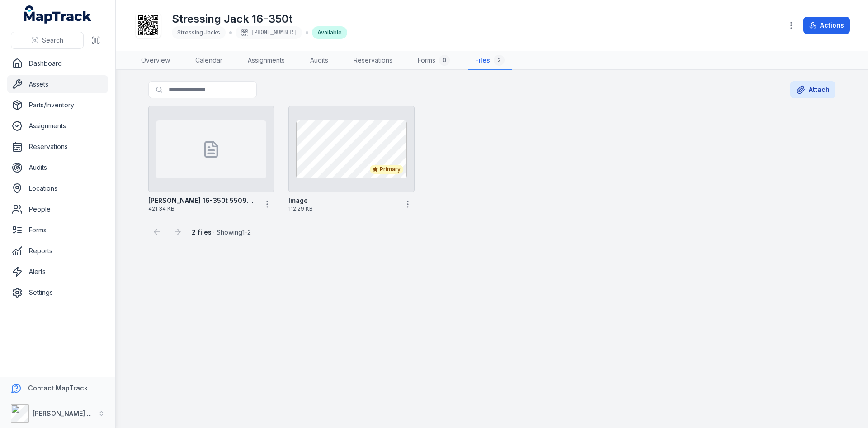 This screenshot has height=428, width=868. Describe the element at coordinates (329, 33) in the screenshot. I see `div: Available` at that location.